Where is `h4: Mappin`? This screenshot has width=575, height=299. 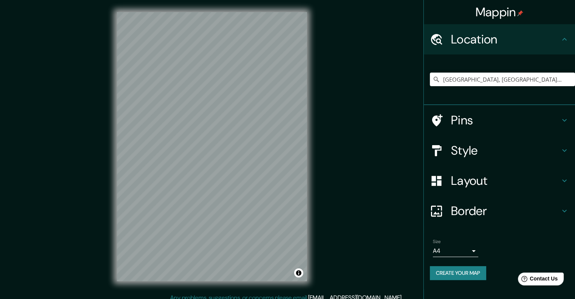 h4: Mappin is located at coordinates (499, 12).